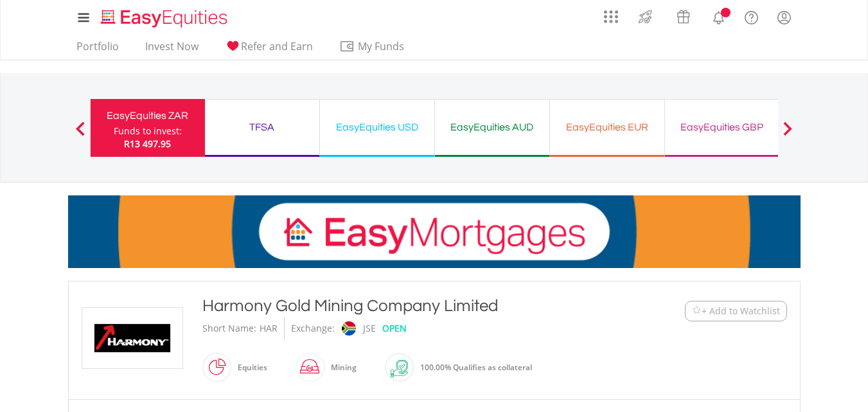  What do you see at coordinates (788, 135) in the screenshot?
I see `button: Next` at bounding box center [788, 135].